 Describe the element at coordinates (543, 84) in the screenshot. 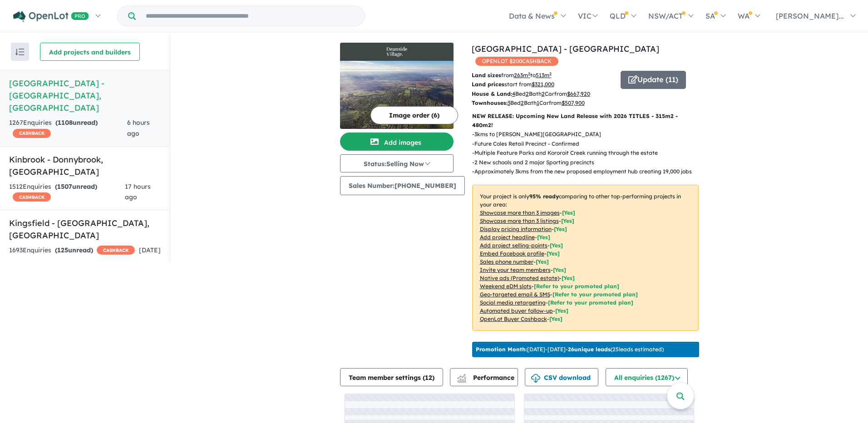

I see `u: $ 321,000` at that location.